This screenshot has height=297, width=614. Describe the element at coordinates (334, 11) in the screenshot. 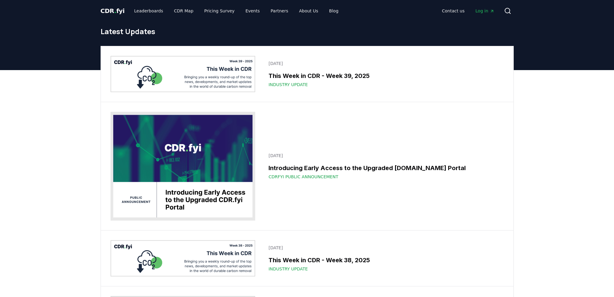

I see `a: Blog` at that location.